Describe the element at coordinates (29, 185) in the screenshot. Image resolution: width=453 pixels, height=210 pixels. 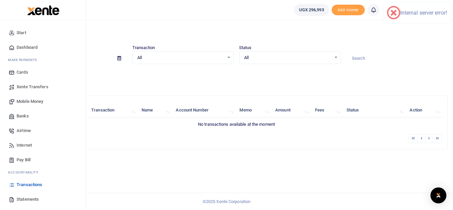
I see `span: Transactions` at that location.